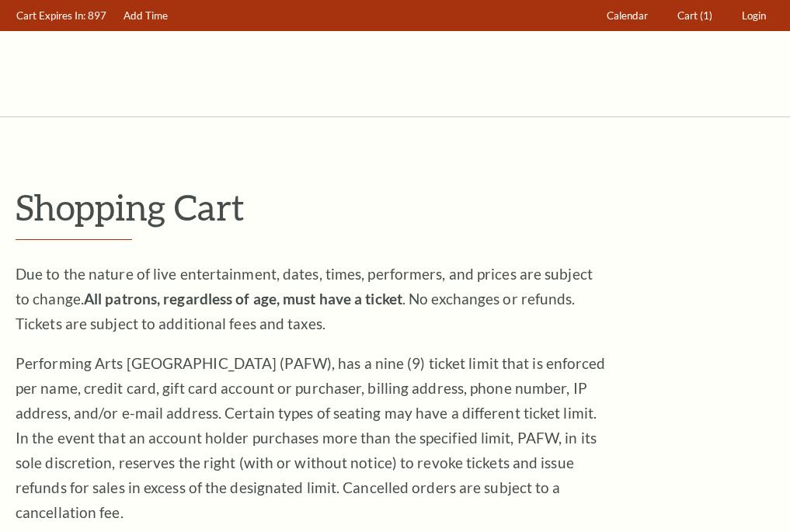  I want to click on span: Login, so click(754, 16).